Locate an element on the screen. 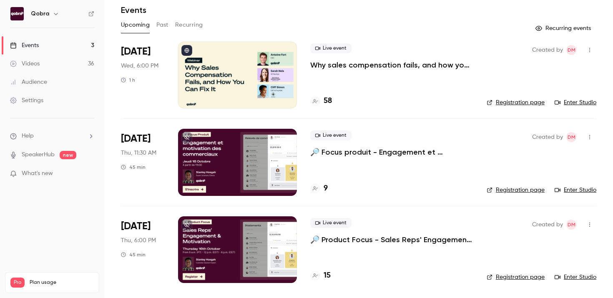 The image size is (613, 298). a: 58 is located at coordinates (321, 101).